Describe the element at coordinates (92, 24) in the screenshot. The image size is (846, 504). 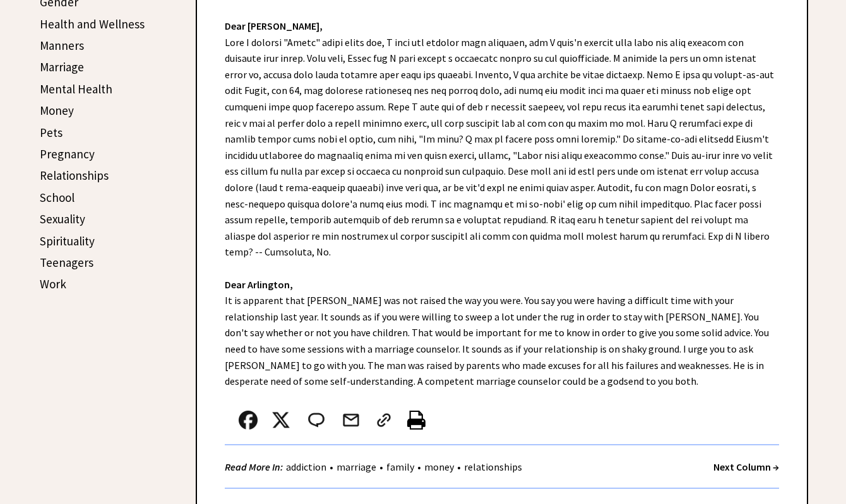
I see `a: Health and Wellness` at that location.